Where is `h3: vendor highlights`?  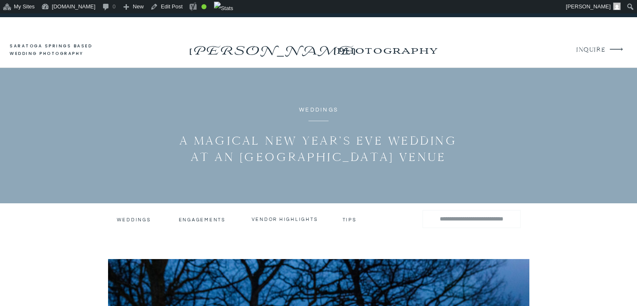 h3: vendor highlights is located at coordinates (285, 219).